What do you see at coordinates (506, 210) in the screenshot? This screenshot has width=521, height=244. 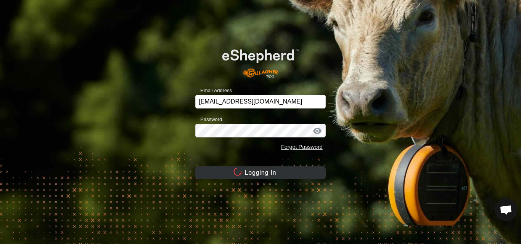 I see `div: Open chat` at bounding box center [506, 210].